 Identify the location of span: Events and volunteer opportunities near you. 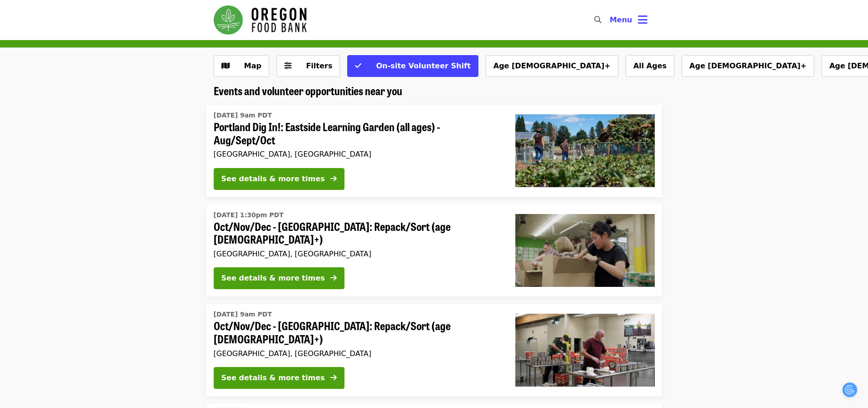
(308, 90).